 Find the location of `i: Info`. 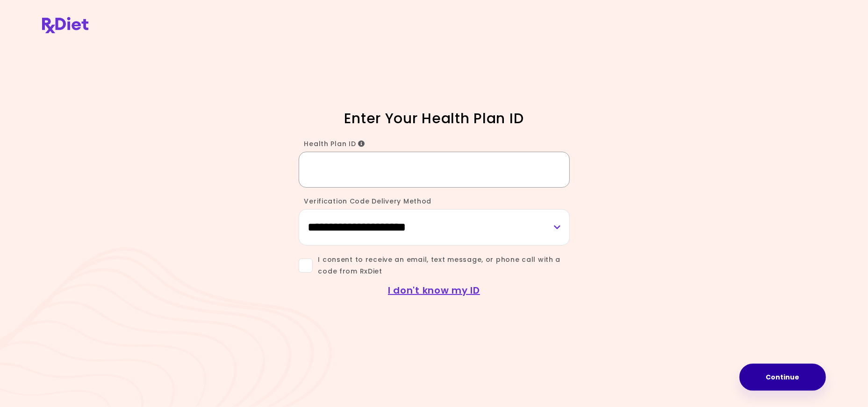

i: Info is located at coordinates (362, 144).